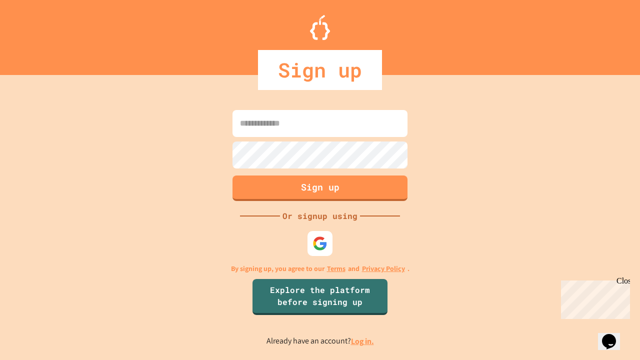 Image resolution: width=640 pixels, height=360 pixels. What do you see at coordinates (37, 34) in the screenshot?
I see `div: Chat with us now!Close` at bounding box center [37, 34].